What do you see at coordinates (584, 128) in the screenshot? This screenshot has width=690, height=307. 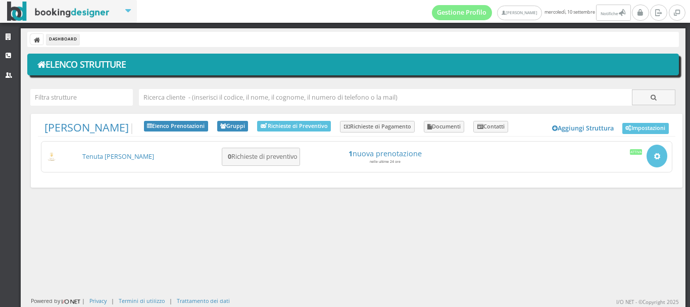 I see `a: Aggiungi Struttura` at bounding box center [584, 128].